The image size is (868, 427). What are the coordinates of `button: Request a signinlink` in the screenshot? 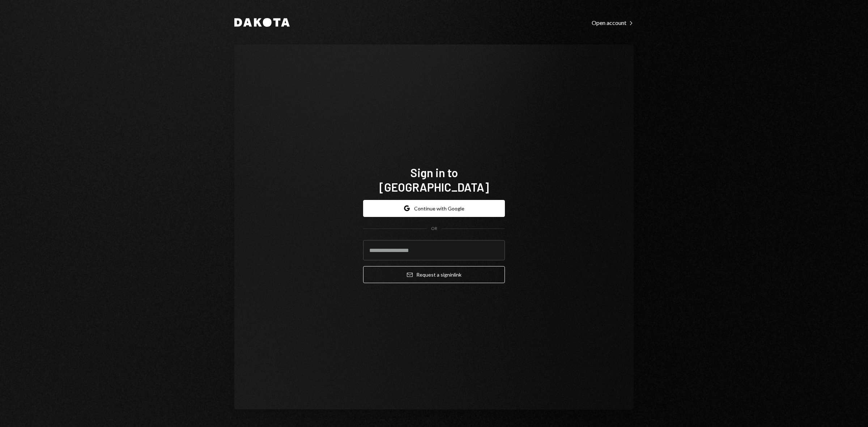 It's located at (434, 274).